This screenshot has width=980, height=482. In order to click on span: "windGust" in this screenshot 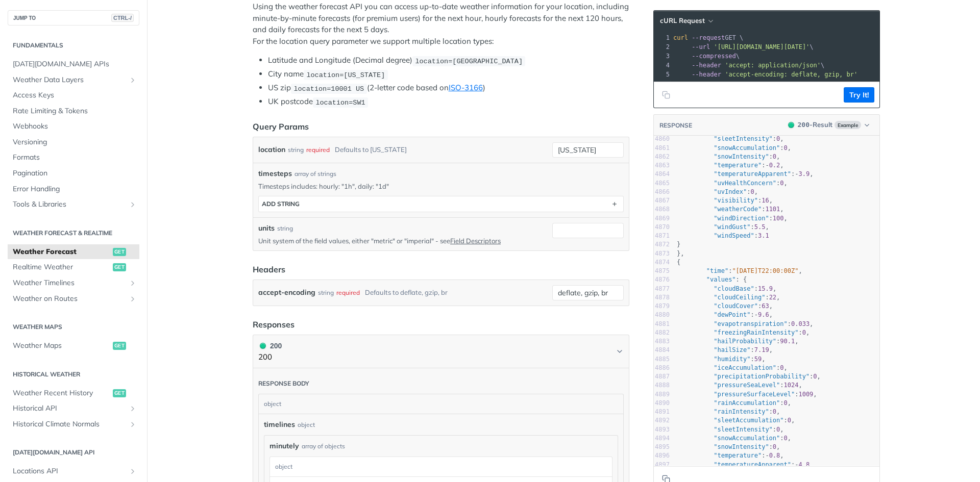, I will do `click(732, 227)`.